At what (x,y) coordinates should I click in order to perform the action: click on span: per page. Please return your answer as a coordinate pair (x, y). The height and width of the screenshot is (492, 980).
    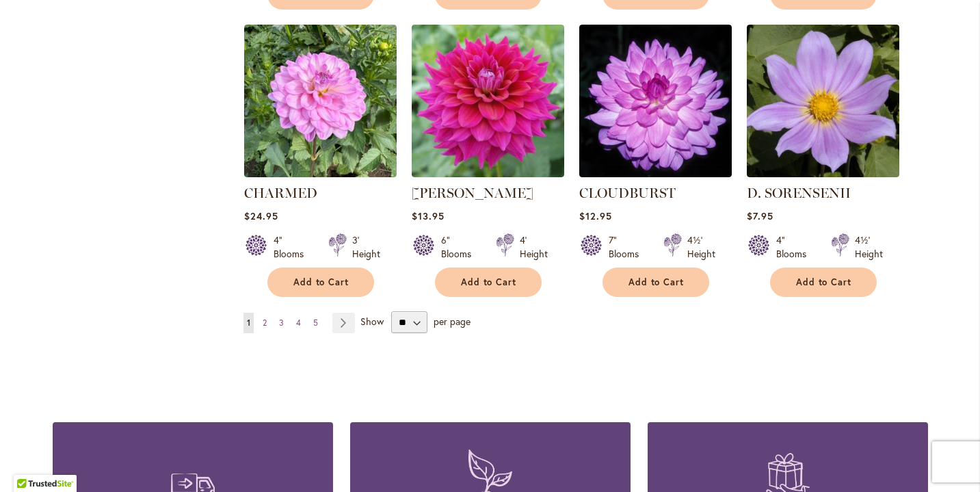
    Looking at the image, I should click on (452, 321).